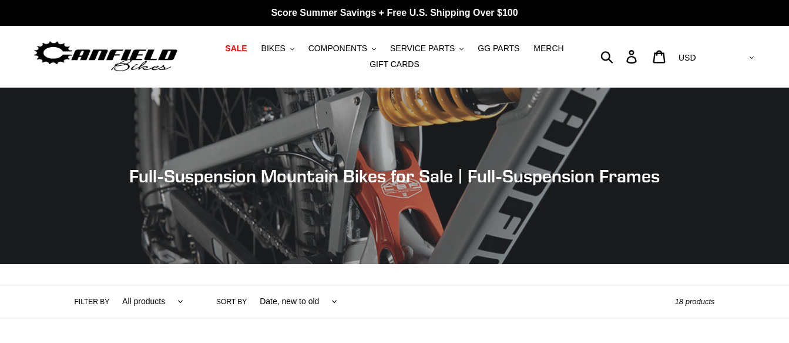  I want to click on label: Filter by, so click(92, 302).